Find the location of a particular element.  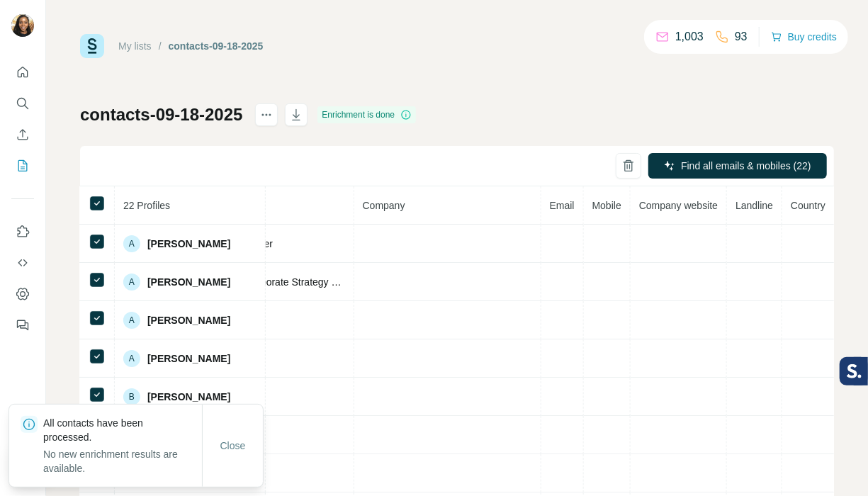

span: 22 Profiles is located at coordinates (147, 205).